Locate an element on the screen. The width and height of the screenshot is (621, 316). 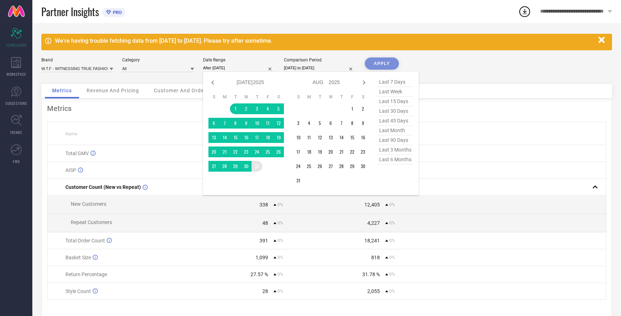
td: Tue Jul 22 2025 is located at coordinates (235, 152).